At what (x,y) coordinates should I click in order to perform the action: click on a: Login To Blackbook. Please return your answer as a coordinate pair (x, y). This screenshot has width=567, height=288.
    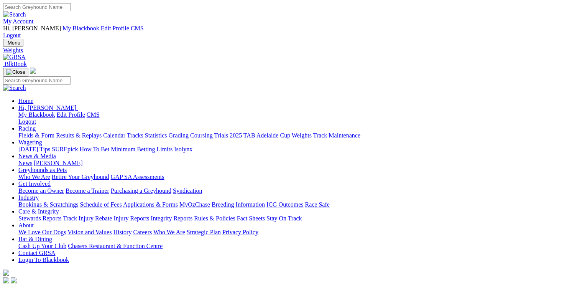
    Looking at the image, I should click on (44, 259).